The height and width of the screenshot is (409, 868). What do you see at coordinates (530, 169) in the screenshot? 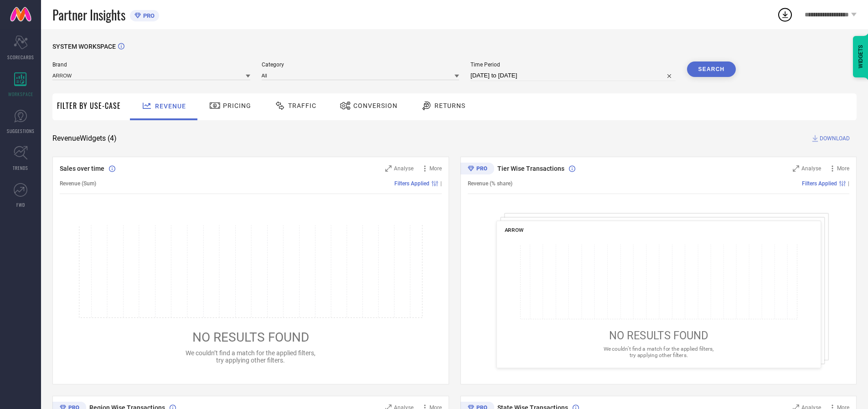
I see `span: Tier Wise Transactions` at bounding box center [530, 169].